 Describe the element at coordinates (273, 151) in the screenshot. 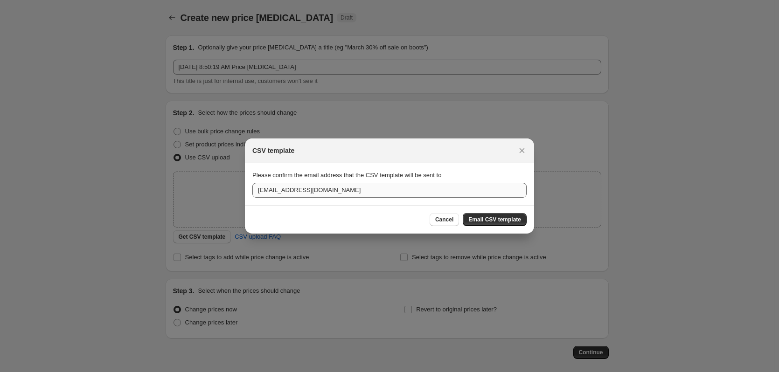

I see `h2: CSV template` at that location.